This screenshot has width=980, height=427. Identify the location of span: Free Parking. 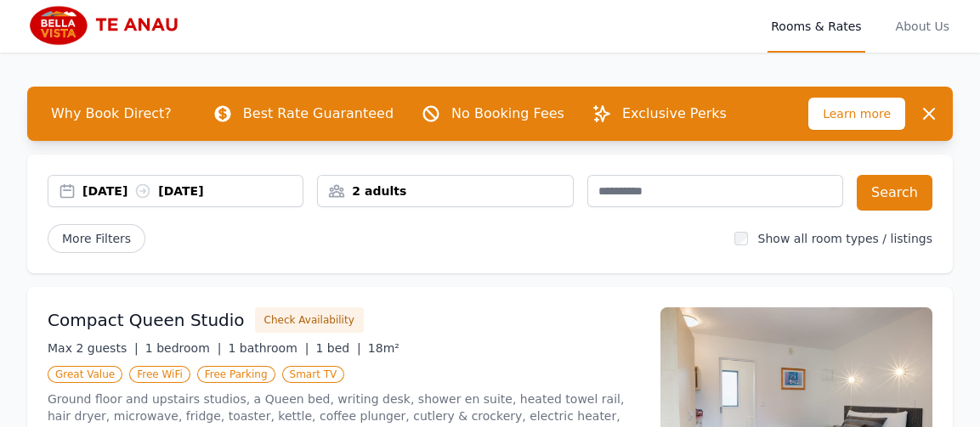
(236, 375).